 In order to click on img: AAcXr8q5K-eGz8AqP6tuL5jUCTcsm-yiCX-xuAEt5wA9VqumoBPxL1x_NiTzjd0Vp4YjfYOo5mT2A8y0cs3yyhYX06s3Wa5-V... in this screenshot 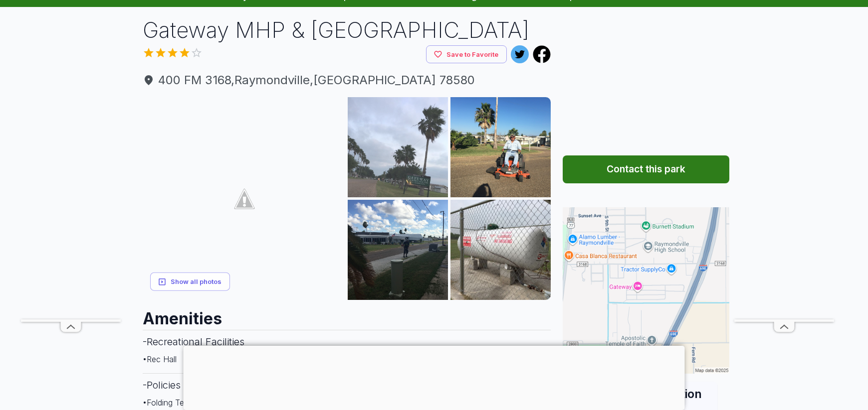, I will do `click(397, 249)`.